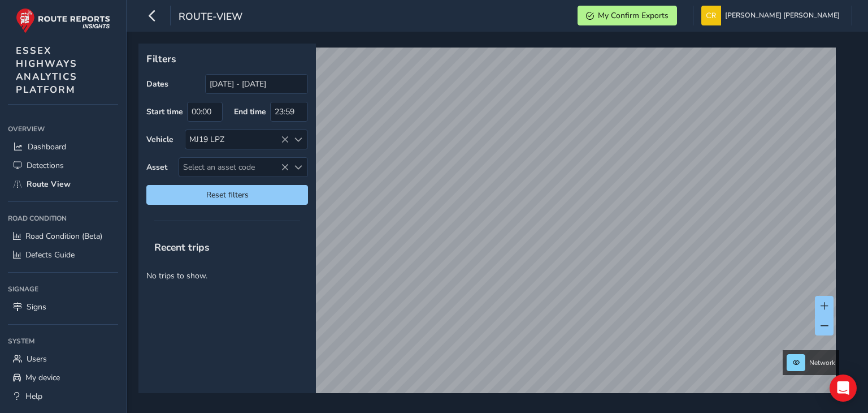 The height and width of the screenshot is (413, 868). I want to click on label: Asset, so click(156, 167).